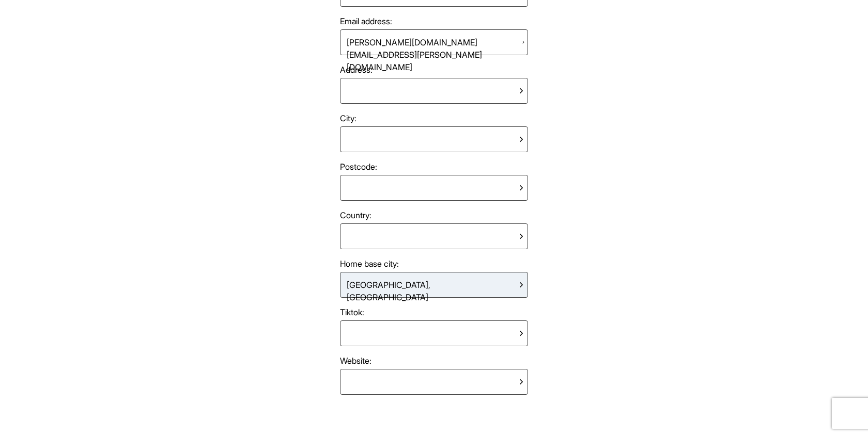 The image size is (868, 436). Describe the element at coordinates (434, 361) in the screenshot. I see `label: Website:` at that location.